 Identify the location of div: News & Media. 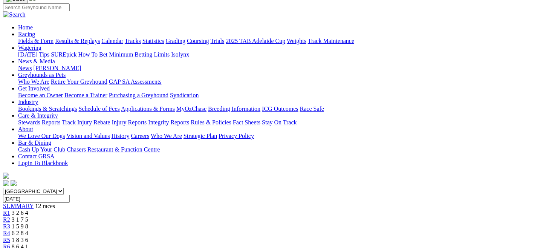
(279, 68).